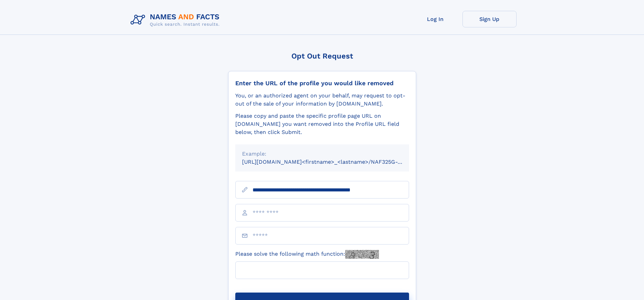 This screenshot has width=644, height=300. I want to click on div: Example:, so click(322, 154).